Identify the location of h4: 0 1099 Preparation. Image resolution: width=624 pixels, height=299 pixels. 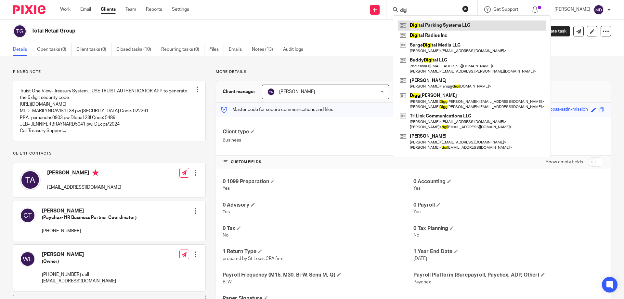
(318, 181).